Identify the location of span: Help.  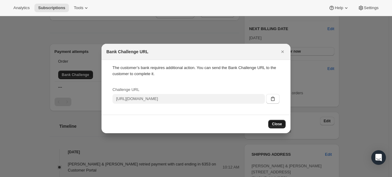
(339, 8).